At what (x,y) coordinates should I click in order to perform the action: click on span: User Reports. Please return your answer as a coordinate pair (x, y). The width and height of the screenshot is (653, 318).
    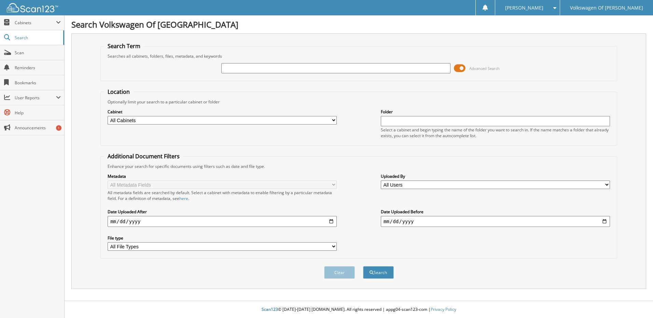
    Looking at the image, I should click on (35, 98).